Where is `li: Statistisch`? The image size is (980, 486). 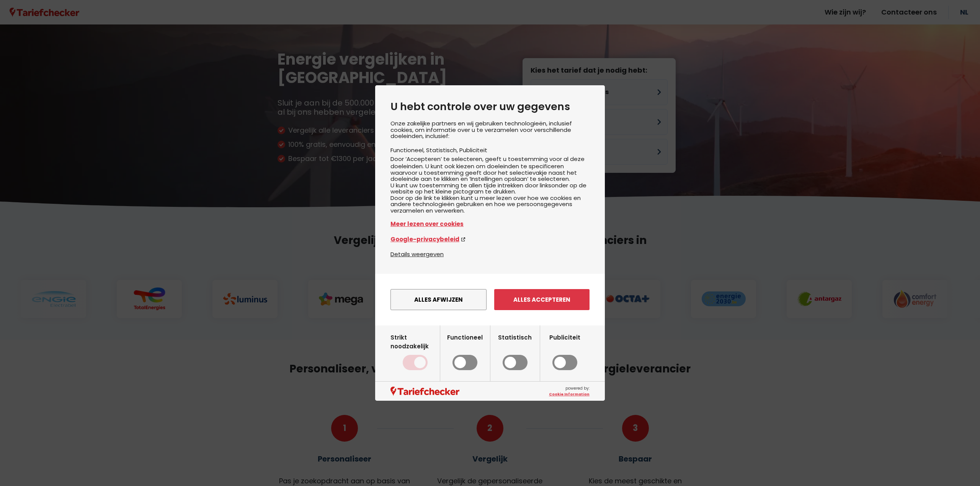
li: Statistisch is located at coordinates (442, 150).